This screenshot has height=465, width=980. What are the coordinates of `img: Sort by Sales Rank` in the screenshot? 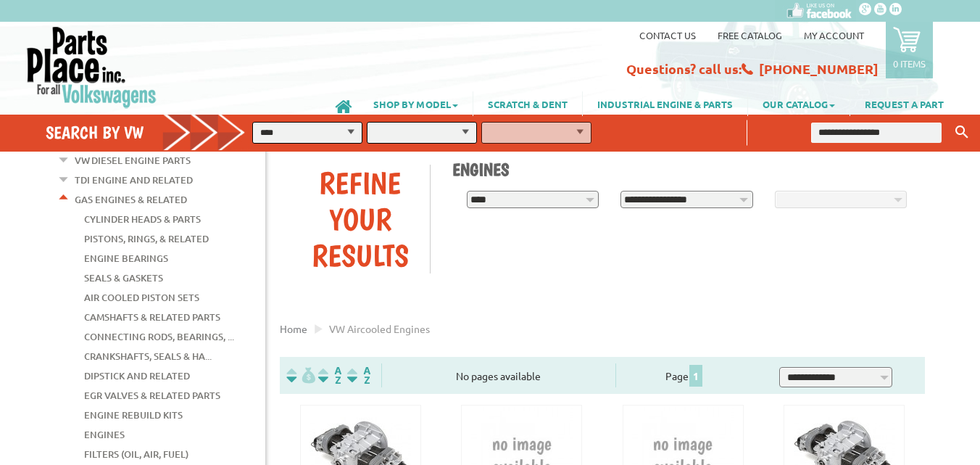 It's located at (359, 375).